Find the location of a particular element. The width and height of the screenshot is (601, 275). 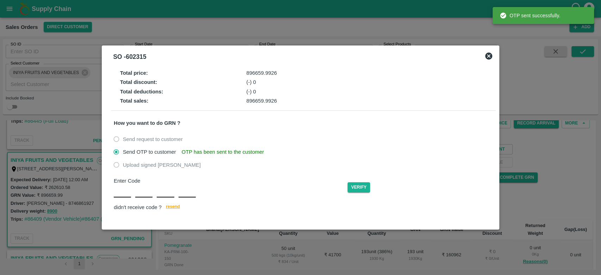

span: Send OTP to customer is located at coordinates (149, 152).